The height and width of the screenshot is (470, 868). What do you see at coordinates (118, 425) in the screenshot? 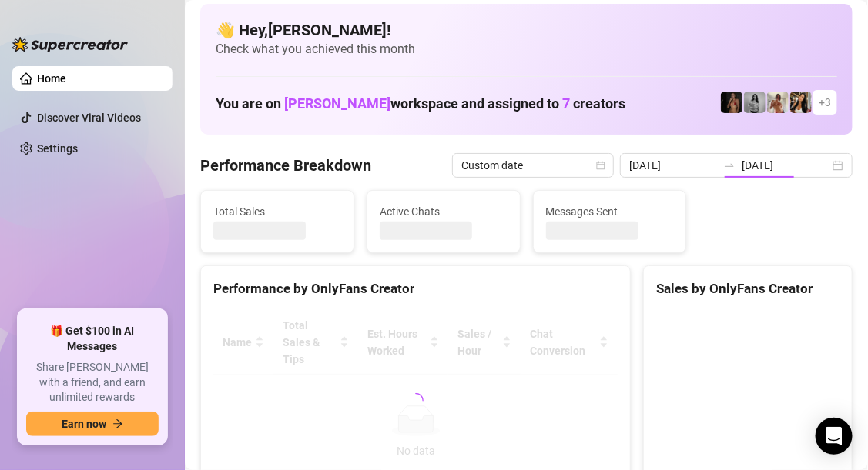
I see `span: arrow-right` at bounding box center [118, 425].